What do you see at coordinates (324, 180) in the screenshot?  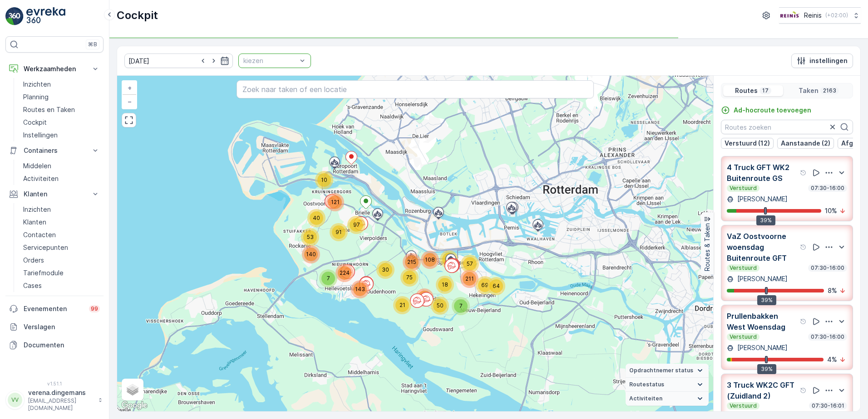 I see `div: 10` at bounding box center [324, 180].